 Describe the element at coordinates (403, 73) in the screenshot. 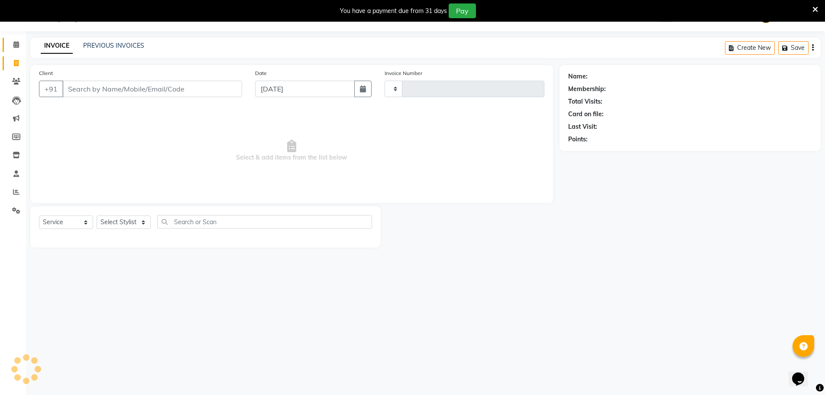

I see `label: Invoice Number` at that location.